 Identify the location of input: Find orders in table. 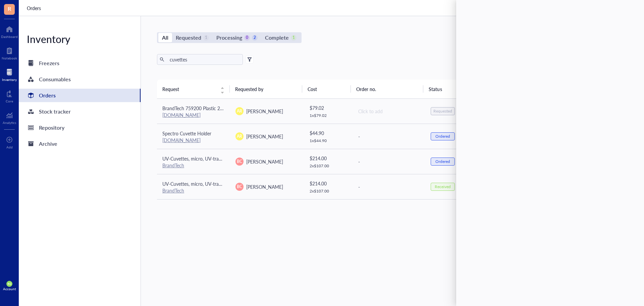
(204, 60).